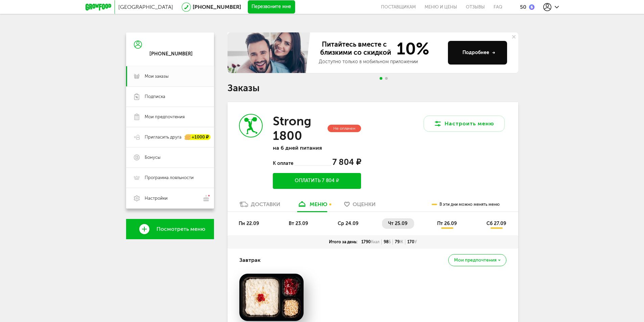 The image size is (644, 322). I want to click on span: Мои заказы, so click(156, 77).